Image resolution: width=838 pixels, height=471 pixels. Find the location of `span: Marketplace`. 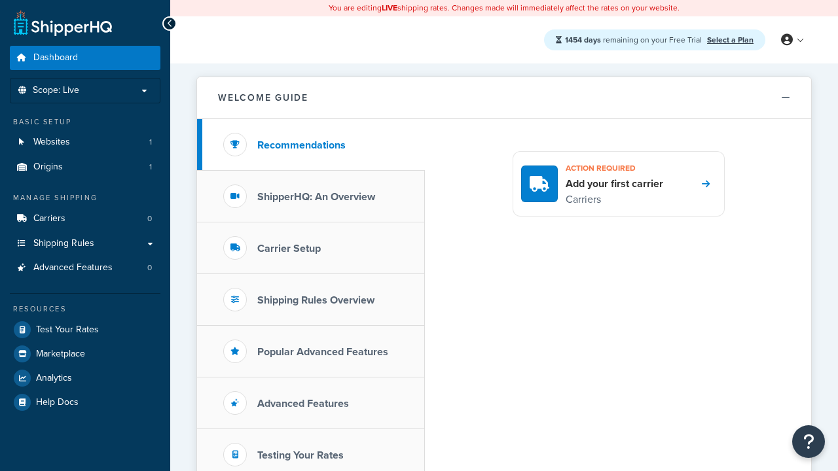

span: Marketplace is located at coordinates (60, 354).